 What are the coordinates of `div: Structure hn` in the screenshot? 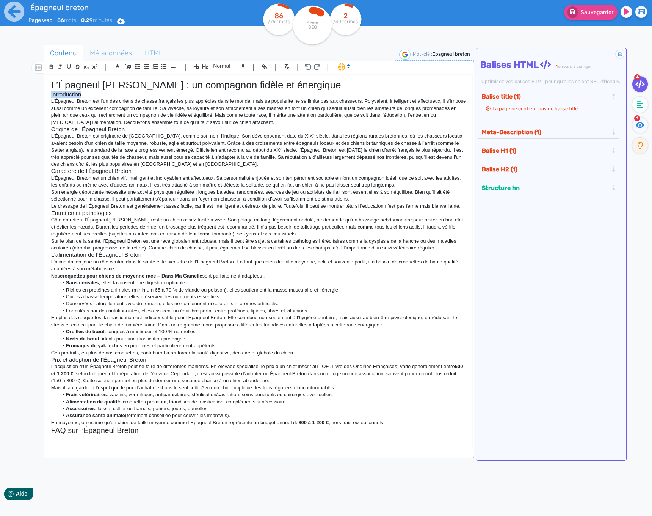 It's located at (548, 188).